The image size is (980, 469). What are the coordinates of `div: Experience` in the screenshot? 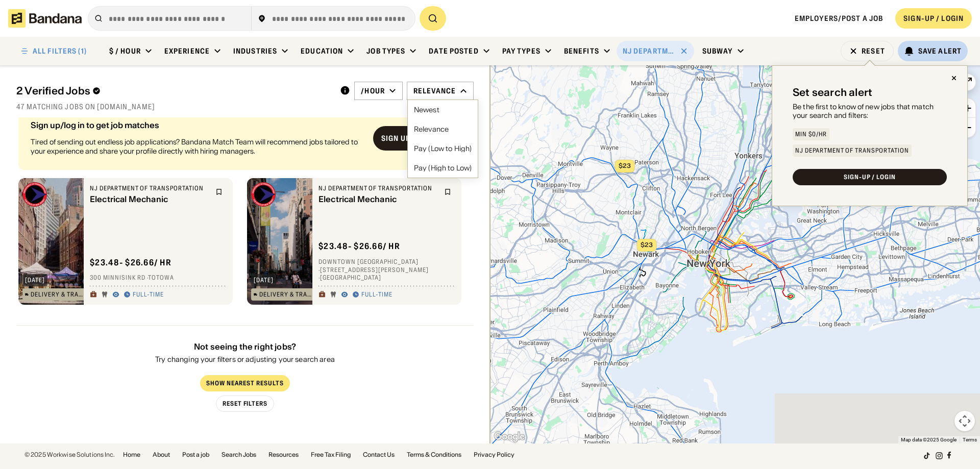 It's located at (187, 51).